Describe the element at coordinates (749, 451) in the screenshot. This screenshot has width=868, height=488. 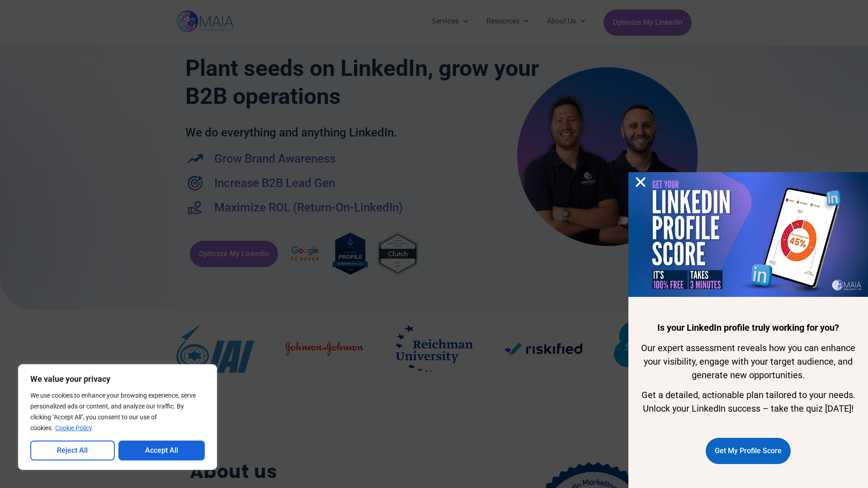
I see `a: Get My Profile Score` at that location.